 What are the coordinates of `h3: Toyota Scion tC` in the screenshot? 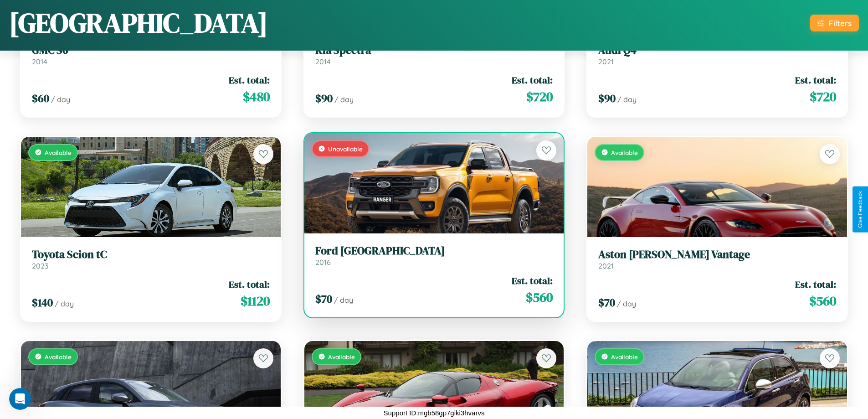 It's located at (151, 255).